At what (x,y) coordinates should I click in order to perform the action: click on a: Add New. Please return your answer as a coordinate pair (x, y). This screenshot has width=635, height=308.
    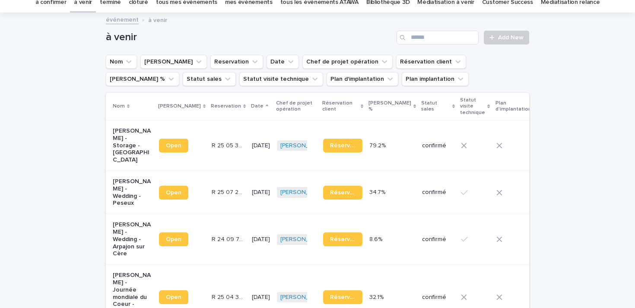
    Looking at the image, I should click on (506, 38).